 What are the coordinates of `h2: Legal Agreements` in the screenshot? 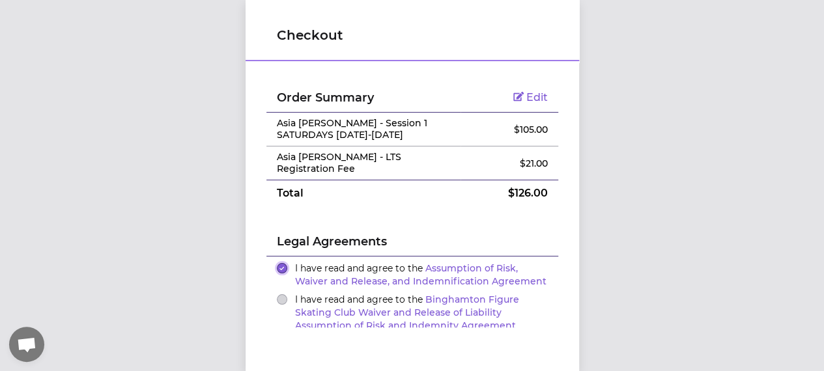 It's located at (412, 244).